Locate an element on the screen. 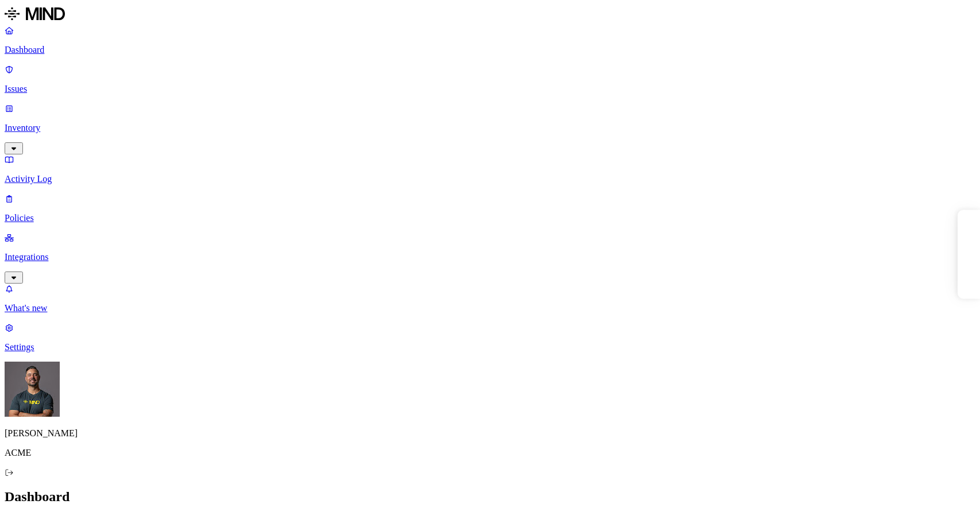  a: MIND is located at coordinates (490, 15).